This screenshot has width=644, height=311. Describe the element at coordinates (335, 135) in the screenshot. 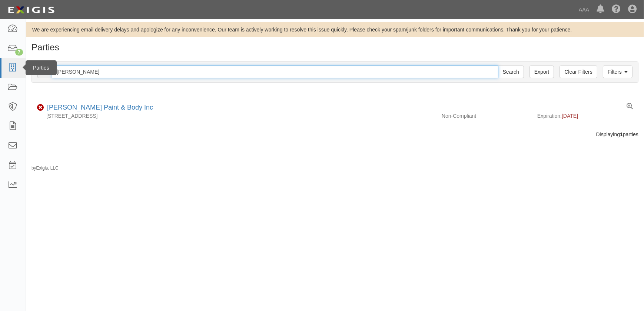

I see `div: Displaying parties` at that location.